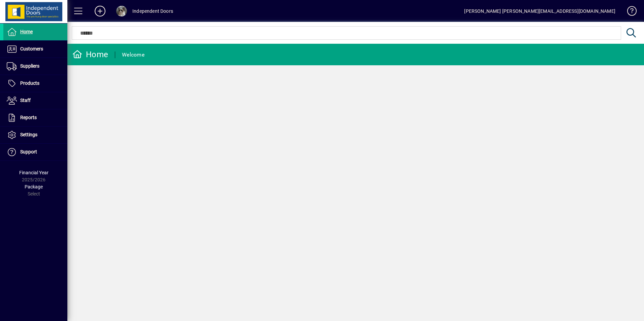  What do you see at coordinates (33, 173) in the screenshot?
I see `span: Financial Year` at bounding box center [33, 173].